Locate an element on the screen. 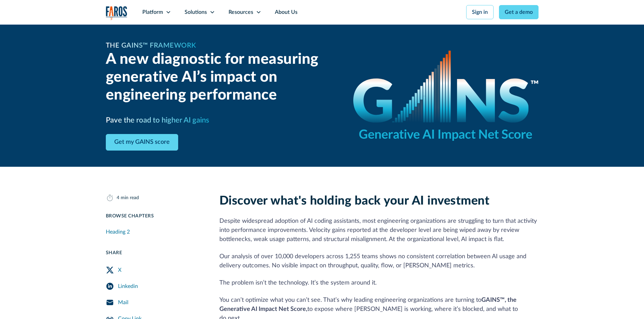 This screenshot has height=319, width=644. h3: Pave the road to higher AI gains is located at coordinates (158, 120).